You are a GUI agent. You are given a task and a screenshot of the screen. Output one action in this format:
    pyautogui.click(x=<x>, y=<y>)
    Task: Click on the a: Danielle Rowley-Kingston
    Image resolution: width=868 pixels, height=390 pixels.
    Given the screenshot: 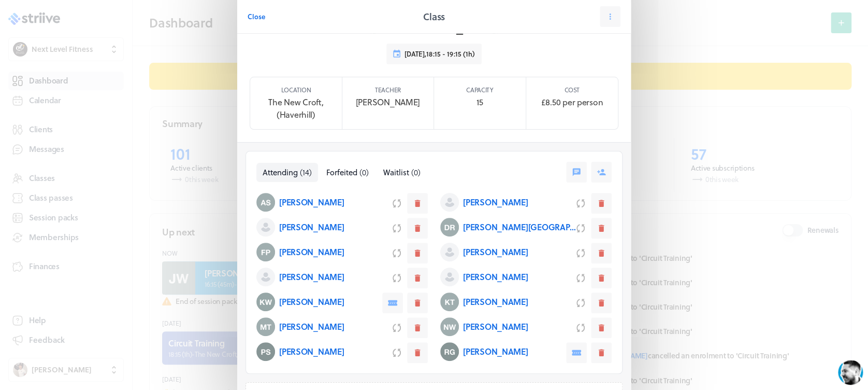 What is the action you would take?
    pyautogui.click(x=449, y=227)
    